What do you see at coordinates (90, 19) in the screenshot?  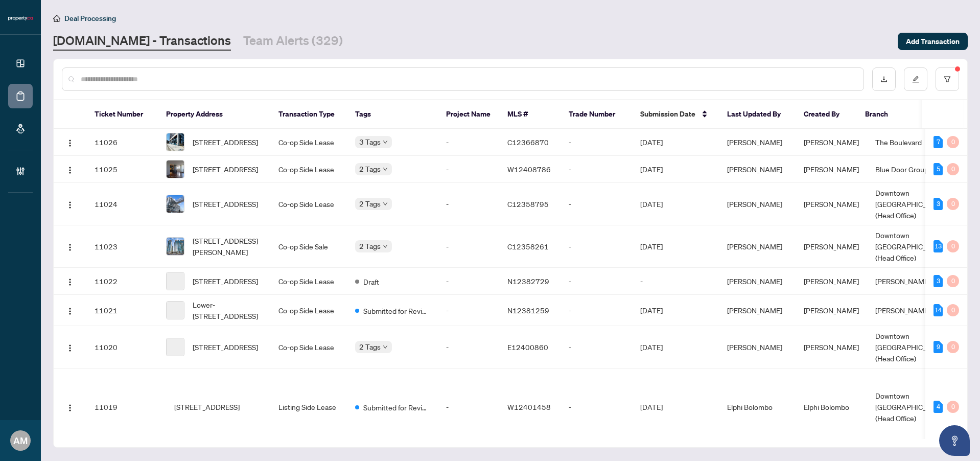 I see `span: Deal Processing` at bounding box center [90, 19].